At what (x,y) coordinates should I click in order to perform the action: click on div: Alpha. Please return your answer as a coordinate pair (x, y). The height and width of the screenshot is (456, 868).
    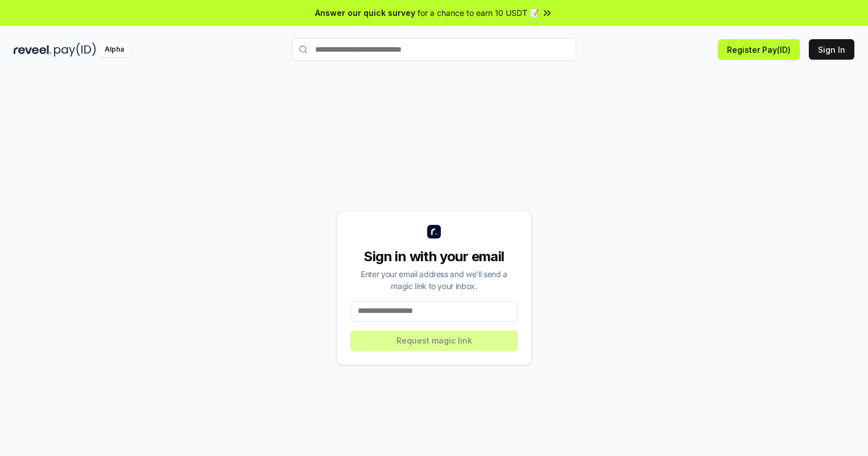
    Looking at the image, I should click on (114, 49).